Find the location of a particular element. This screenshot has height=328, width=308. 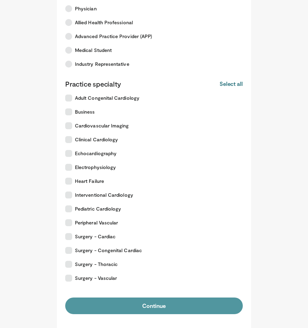

span: Interventional Cardiology is located at coordinates (104, 195).